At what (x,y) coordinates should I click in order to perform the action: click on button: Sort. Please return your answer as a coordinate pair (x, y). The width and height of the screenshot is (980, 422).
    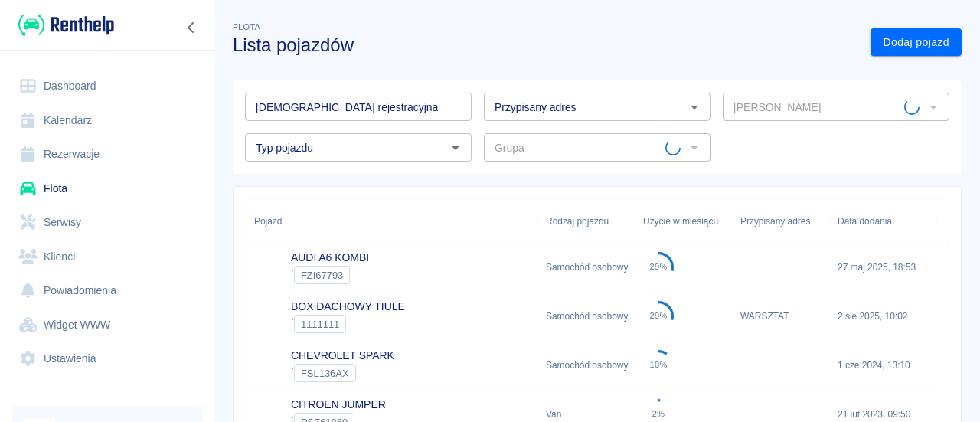
    Looking at the image, I should click on (292, 221).